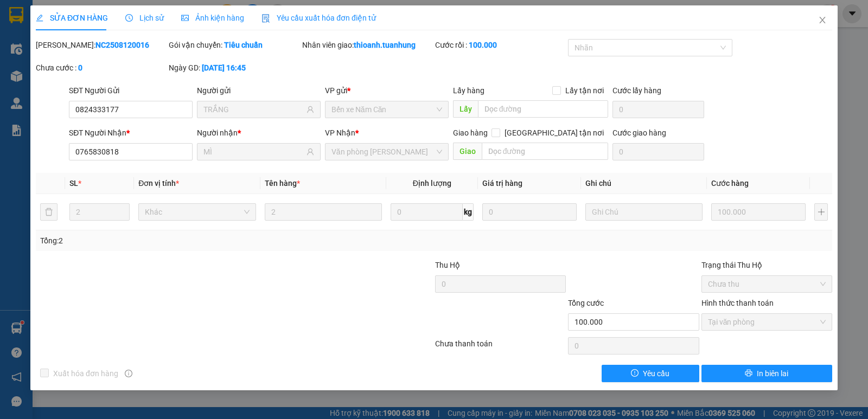  I want to click on span: printer, so click(749, 373).